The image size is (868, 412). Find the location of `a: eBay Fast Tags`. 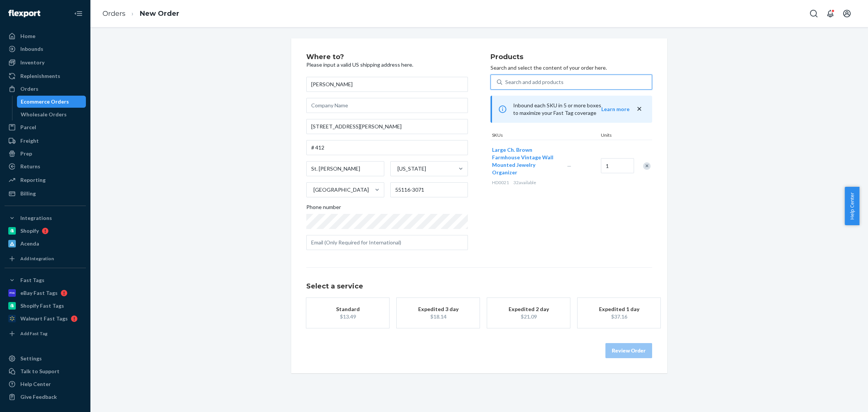

a: eBay Fast Tags is located at coordinates (45, 293).